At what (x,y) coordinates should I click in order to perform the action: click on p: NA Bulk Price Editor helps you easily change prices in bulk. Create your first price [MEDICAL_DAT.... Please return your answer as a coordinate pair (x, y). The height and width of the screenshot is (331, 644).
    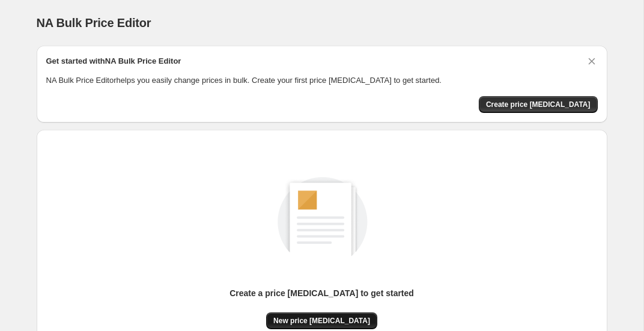
    Looking at the image, I should click on (322, 81).